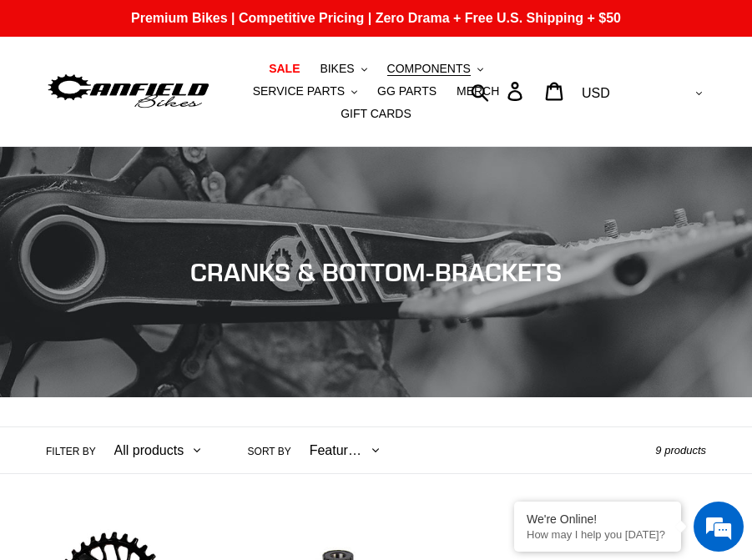  Describe the element at coordinates (407, 91) in the screenshot. I see `span: GG PARTS` at that location.